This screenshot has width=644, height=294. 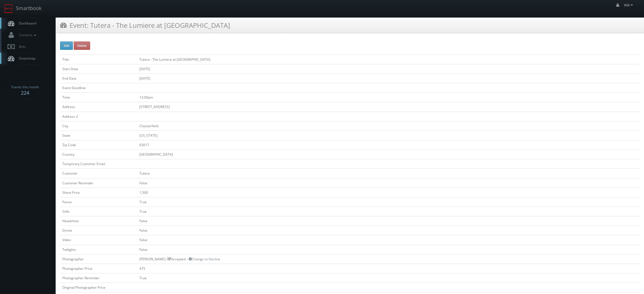 What do you see at coordinates (99, 174) in the screenshot?
I see `td: Customer` at bounding box center [99, 174].